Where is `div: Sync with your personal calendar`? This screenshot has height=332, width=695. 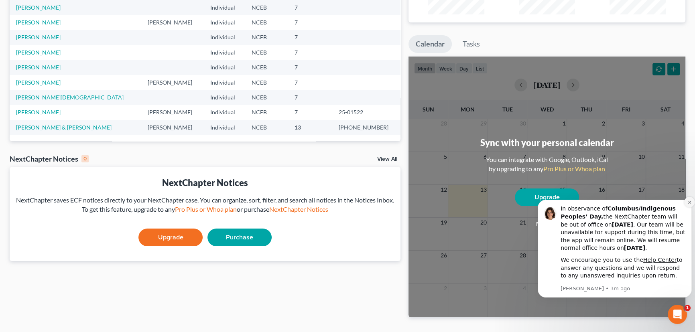 div: Sync with your personal calendar is located at coordinates (547, 142).